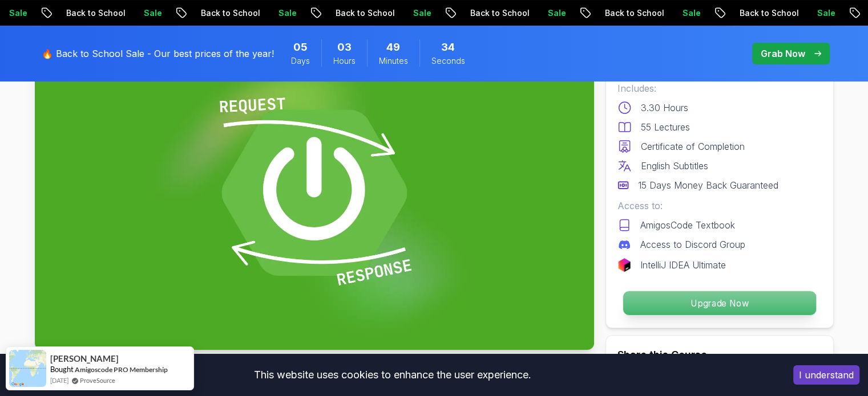  I want to click on span: 34 Seconds, so click(448, 47).